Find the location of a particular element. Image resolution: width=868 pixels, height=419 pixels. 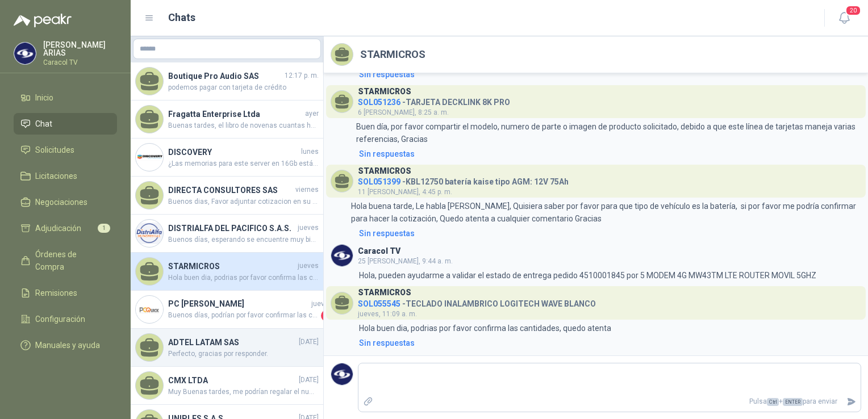

span: lunes is located at coordinates (310, 151).